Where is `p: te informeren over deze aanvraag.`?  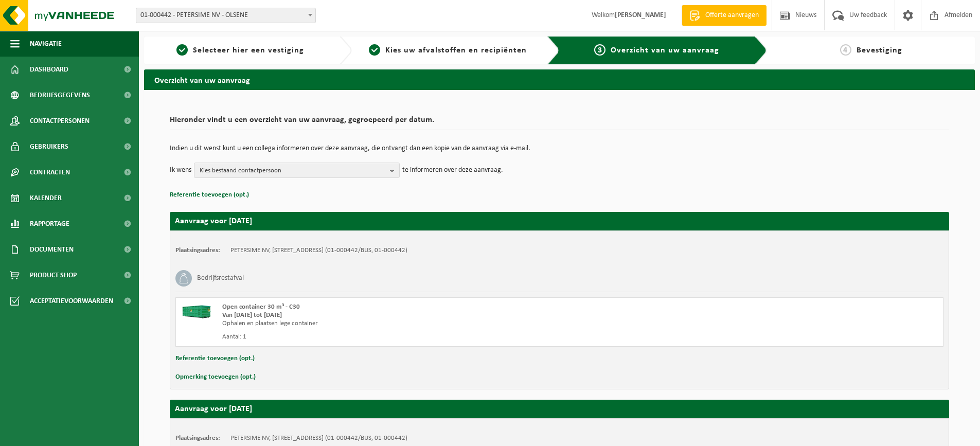 p: te informeren over deze aanvraag. is located at coordinates (453, 171).